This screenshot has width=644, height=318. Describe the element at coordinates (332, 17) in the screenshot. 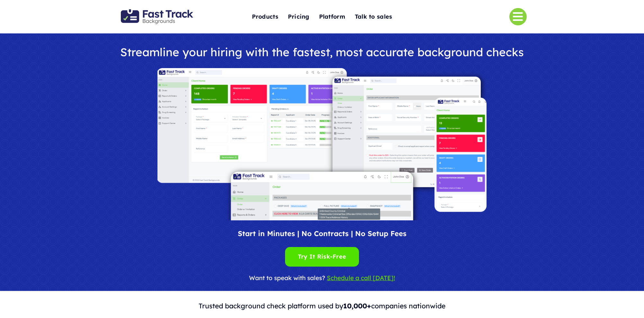

I see `span: Platform` at that location.